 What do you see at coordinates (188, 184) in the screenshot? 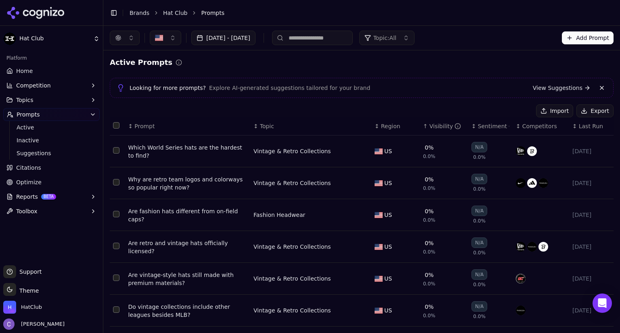
I see `div: Why are retro team logos and colorways so popular right now?` at bounding box center [188, 184].